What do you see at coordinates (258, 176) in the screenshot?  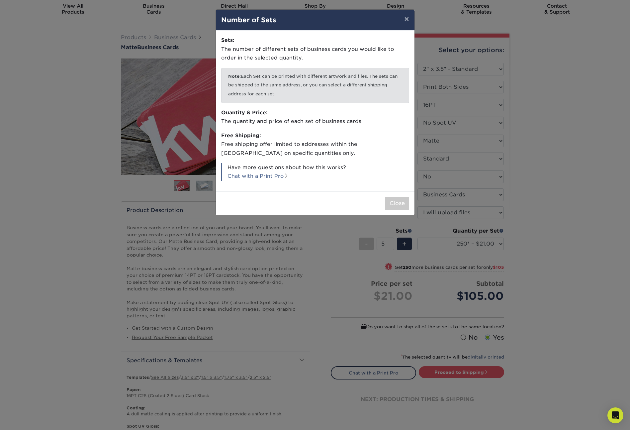 I see `a: Chat with a Print Pro` at bounding box center [258, 176].